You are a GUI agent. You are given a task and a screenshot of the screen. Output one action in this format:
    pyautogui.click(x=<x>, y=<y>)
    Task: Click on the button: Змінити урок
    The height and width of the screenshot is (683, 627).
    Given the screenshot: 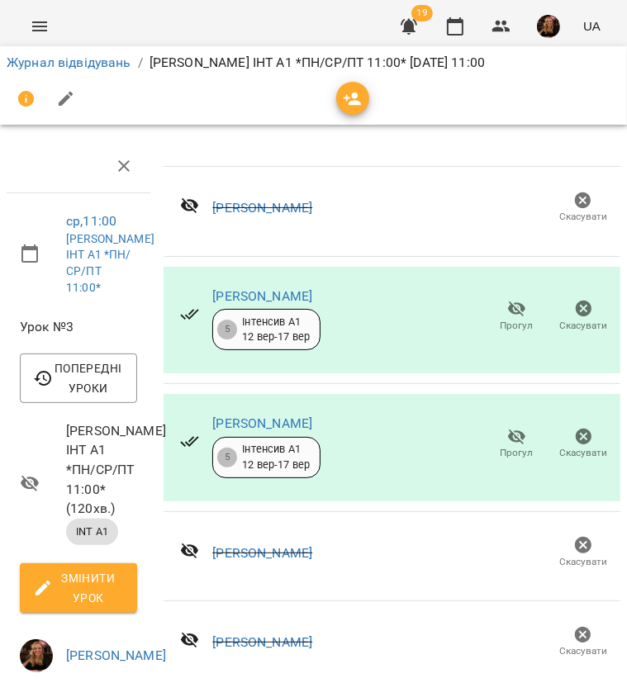 What is the action you would take?
    pyautogui.click(x=78, y=588)
    